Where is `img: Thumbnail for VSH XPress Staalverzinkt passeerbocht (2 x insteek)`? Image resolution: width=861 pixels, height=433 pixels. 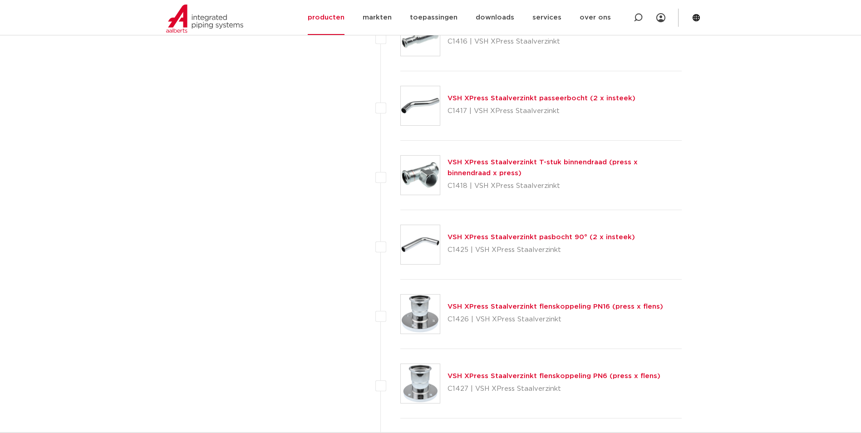 img: Thumbnail for VSH XPress Staalverzinkt passeerbocht (2 x insteek) is located at coordinates (420, 106).